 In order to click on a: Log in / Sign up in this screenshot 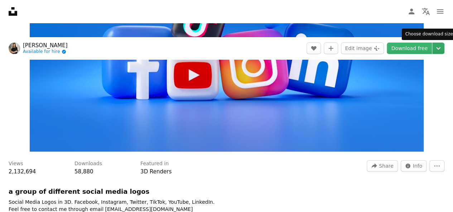, I will do `click(411, 11)`.